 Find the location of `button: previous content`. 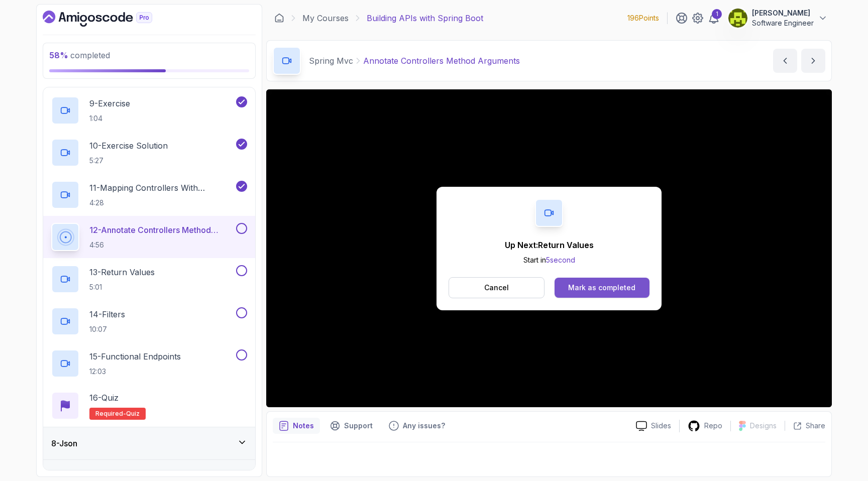

button: previous content is located at coordinates (785, 61).